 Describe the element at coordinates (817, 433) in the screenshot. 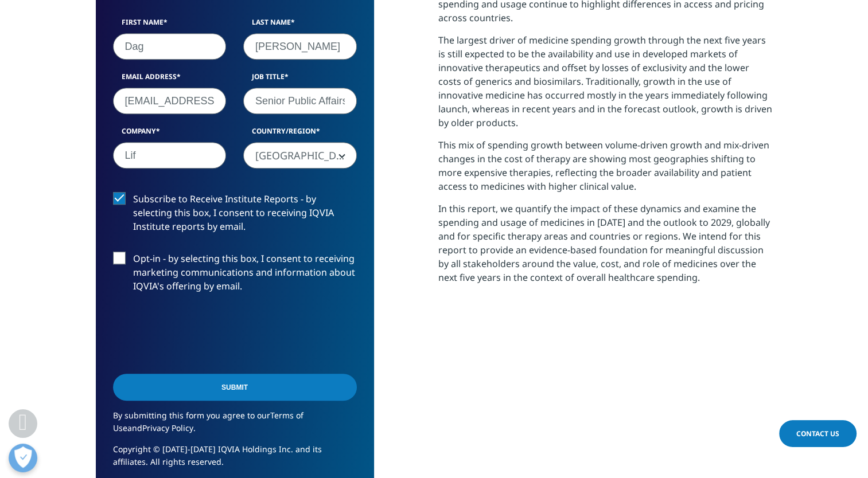

I see `span: Contact Us` at that location.